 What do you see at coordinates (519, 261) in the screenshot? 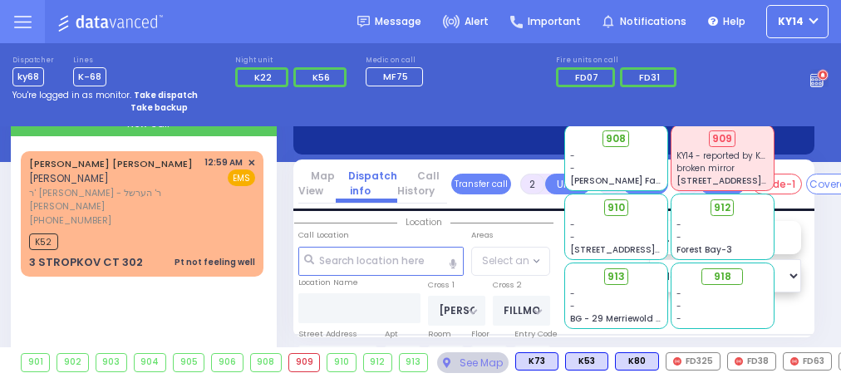
I see `span: Select an area` at bounding box center [519, 261].